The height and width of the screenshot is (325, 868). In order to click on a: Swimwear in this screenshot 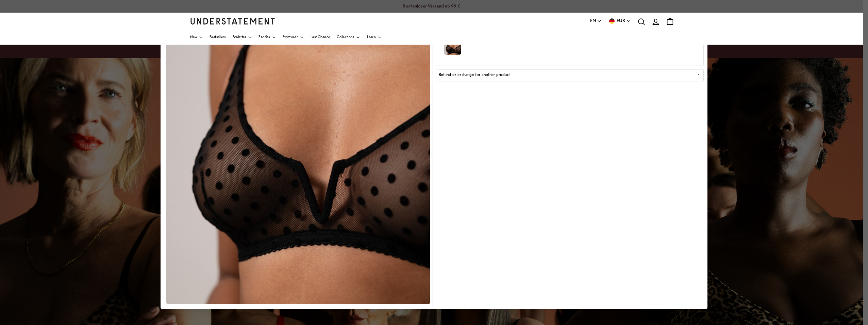, I will do `click(293, 38)`.